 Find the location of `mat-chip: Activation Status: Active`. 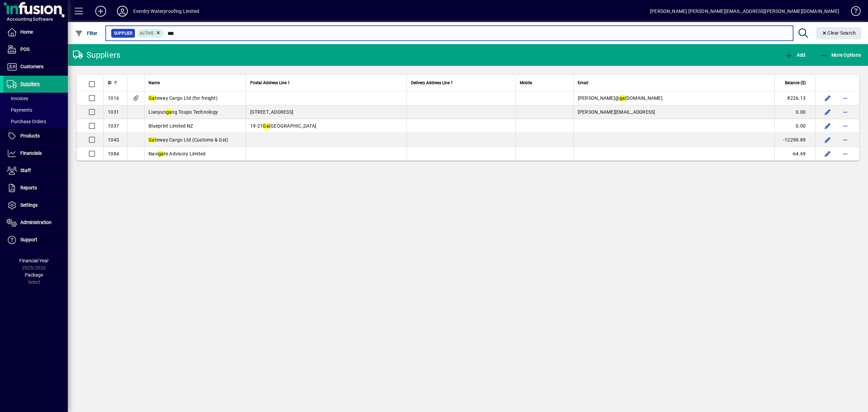

mat-chip: Activation Status: Active is located at coordinates (150, 33).